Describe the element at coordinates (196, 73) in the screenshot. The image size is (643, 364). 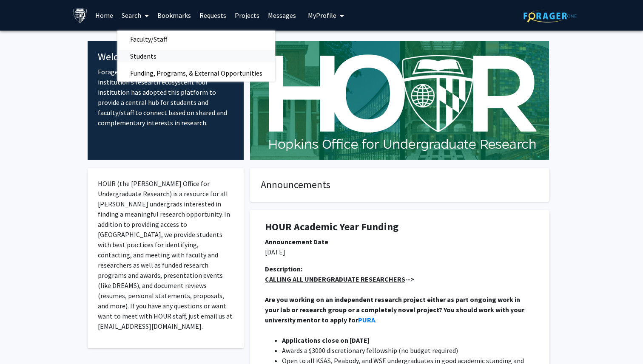
I see `a: Funding, Programs, & External Opportunities` at that location.